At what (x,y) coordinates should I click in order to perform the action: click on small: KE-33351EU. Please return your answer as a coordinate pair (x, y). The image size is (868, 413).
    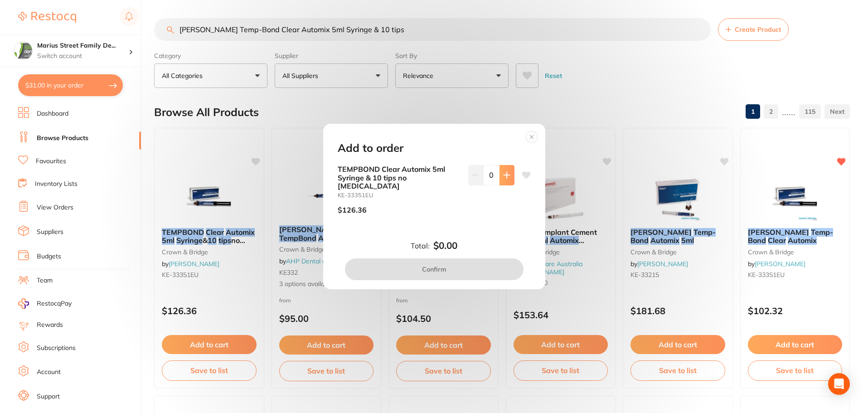
    Looking at the image, I should click on (400, 195).